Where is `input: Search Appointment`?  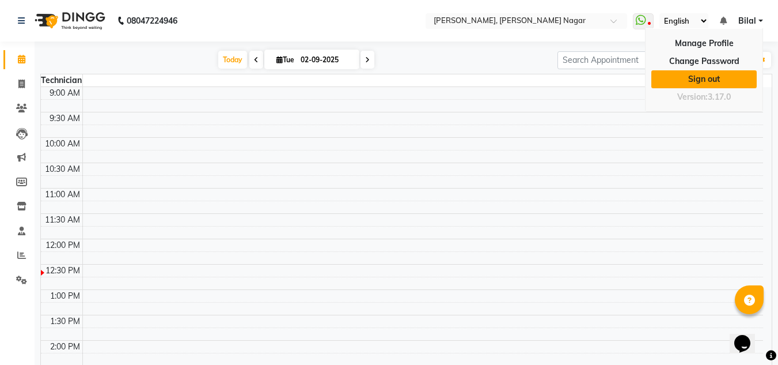
input: Search Appointment is located at coordinates (608, 60).